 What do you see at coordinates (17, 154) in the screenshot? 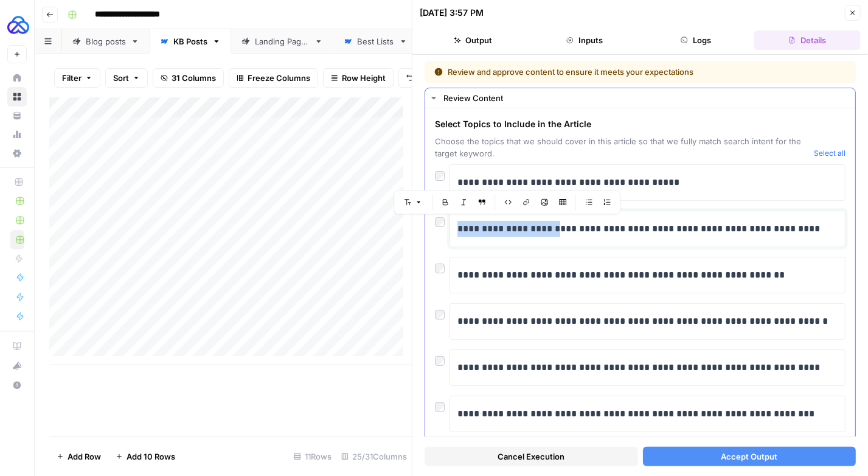
I see `a: Settings` at bounding box center [17, 154].